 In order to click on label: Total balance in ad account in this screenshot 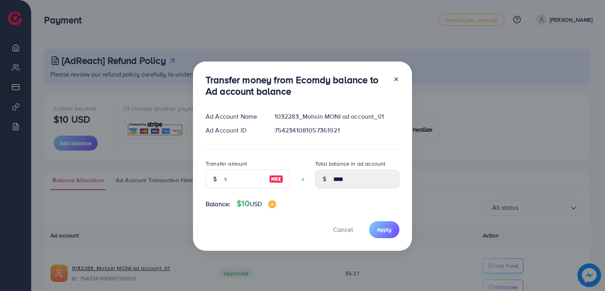, I will do `click(350, 163)`.